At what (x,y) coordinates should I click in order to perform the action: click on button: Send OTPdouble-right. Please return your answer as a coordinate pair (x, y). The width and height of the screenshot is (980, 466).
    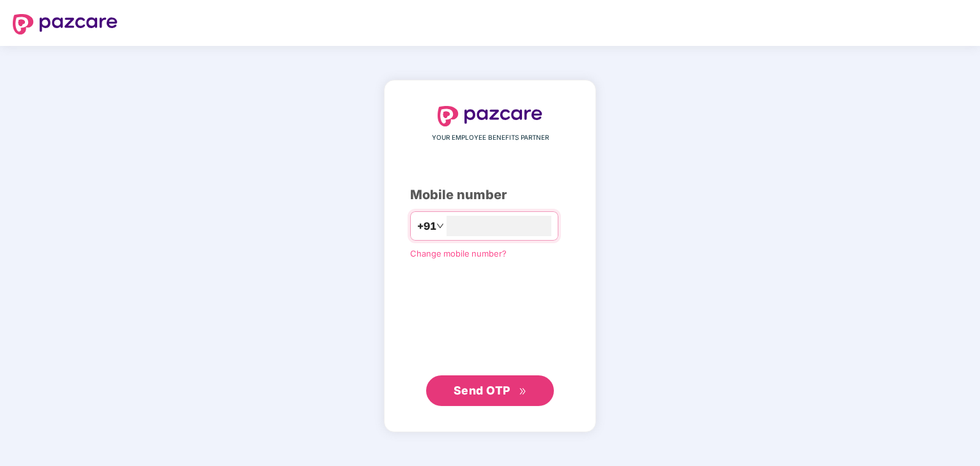
    Looking at the image, I should click on (490, 391).